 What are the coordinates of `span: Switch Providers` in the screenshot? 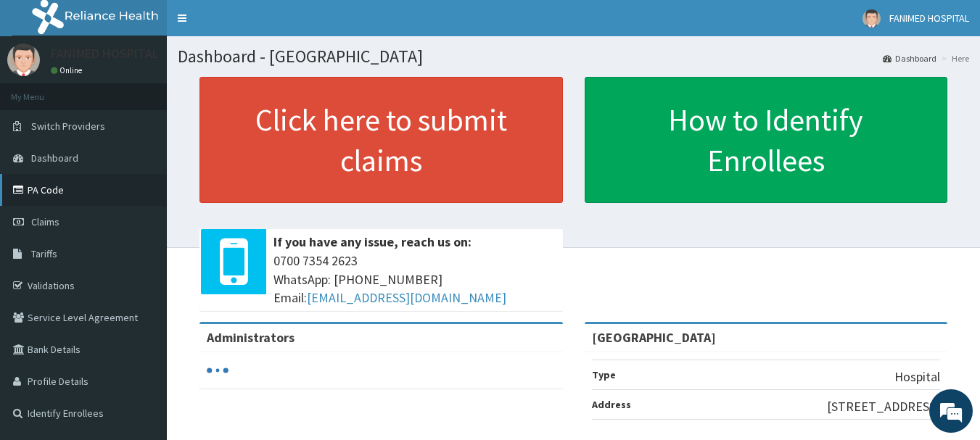 It's located at (69, 127).